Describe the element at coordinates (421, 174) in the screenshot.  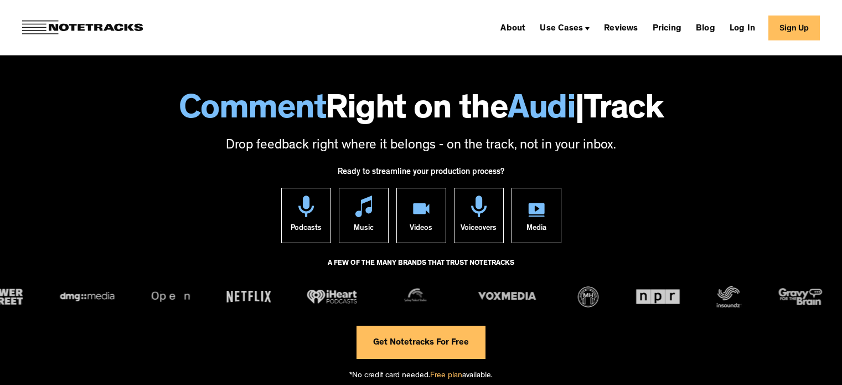
I see `div: Ready to streamline your production process?` at that location.